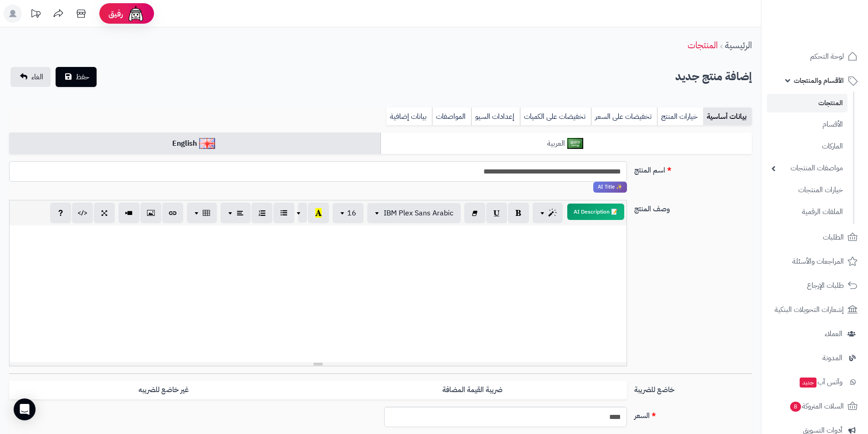 Image resolution: width=868 pixels, height=434 pixels. I want to click on h2: إضافة منتج جديد, so click(713, 77).